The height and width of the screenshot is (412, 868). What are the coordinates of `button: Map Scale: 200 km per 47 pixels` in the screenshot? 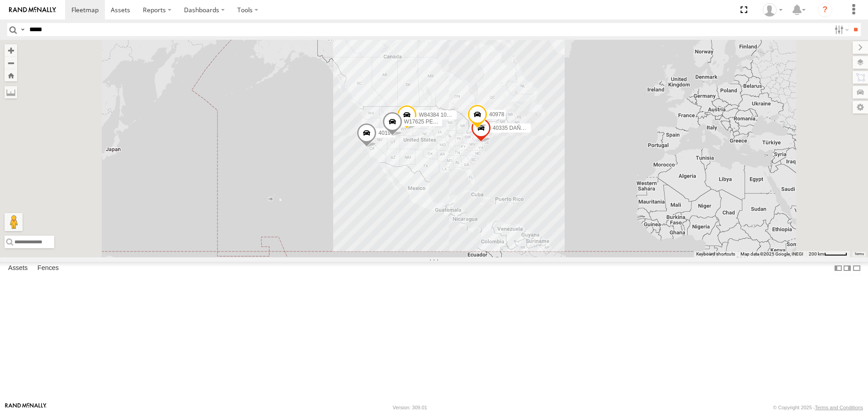 It's located at (828, 254).